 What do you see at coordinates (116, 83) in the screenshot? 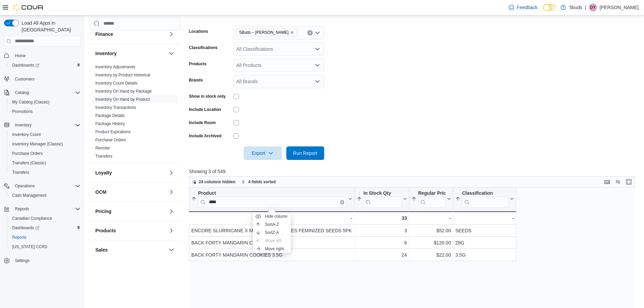
I see `span: Inventory Count Details` at bounding box center [116, 83].